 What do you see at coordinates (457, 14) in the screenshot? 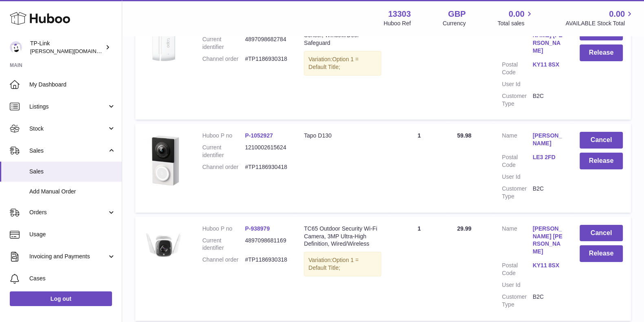
I see `strong: GBP` at bounding box center [457, 14].